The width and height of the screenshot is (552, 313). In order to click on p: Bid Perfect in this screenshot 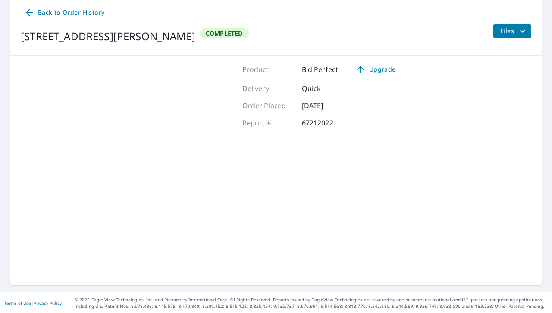, I will do `click(320, 69)`.